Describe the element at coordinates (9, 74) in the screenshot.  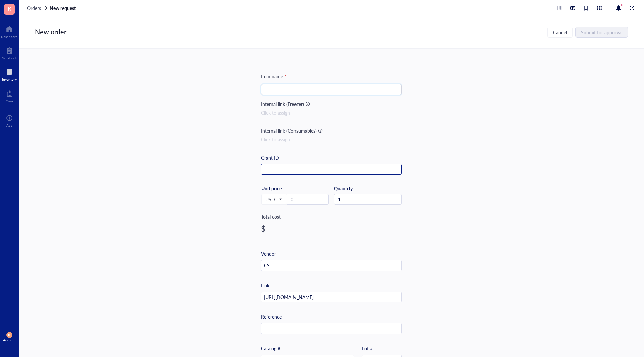
I see `a: Inventory` at that location.